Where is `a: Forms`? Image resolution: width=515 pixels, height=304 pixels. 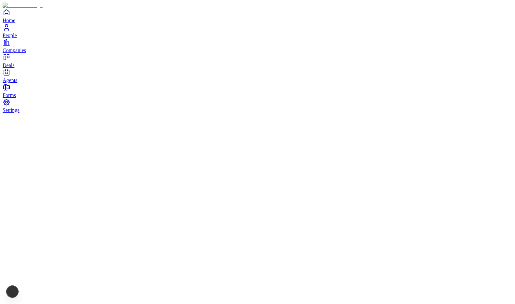
a: Forms is located at coordinates (257, 90).